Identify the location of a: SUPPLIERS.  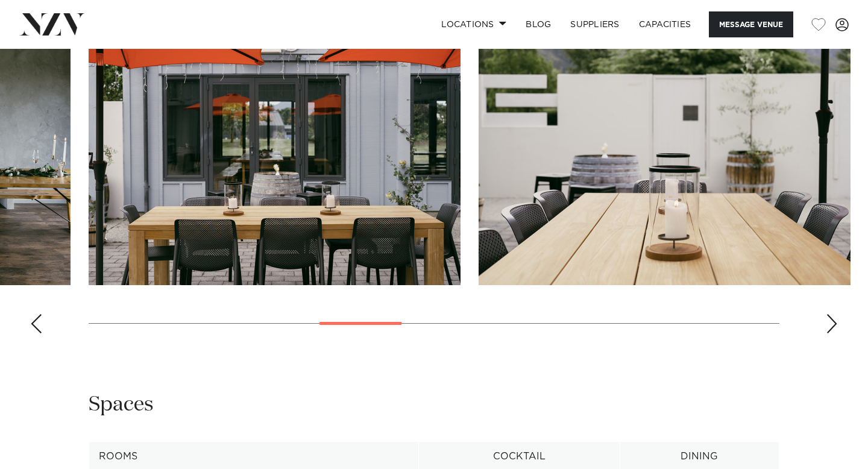
(594, 24).